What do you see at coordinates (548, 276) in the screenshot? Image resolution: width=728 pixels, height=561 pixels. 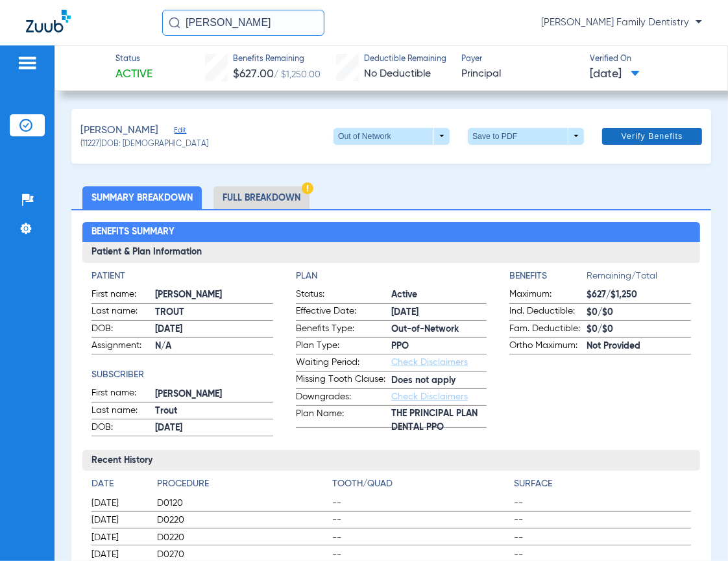 I see `h4: Benefits` at bounding box center [548, 276].